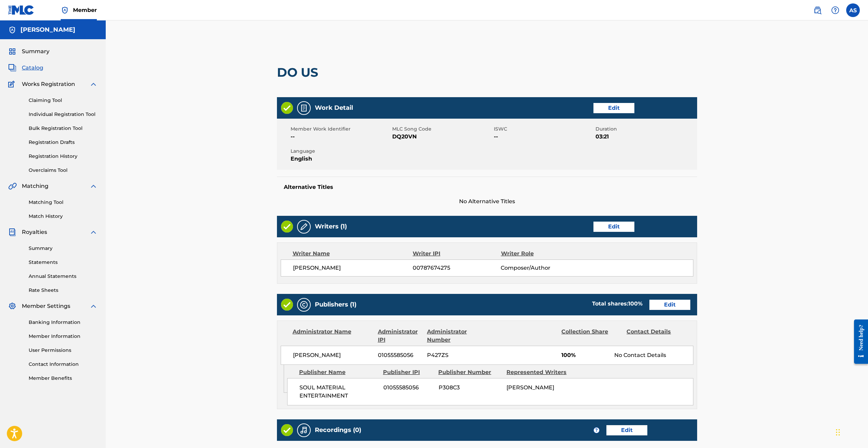 Image resolution: width=868 pixels, height=448 pixels. I want to click on div: User Menu, so click(853, 10).